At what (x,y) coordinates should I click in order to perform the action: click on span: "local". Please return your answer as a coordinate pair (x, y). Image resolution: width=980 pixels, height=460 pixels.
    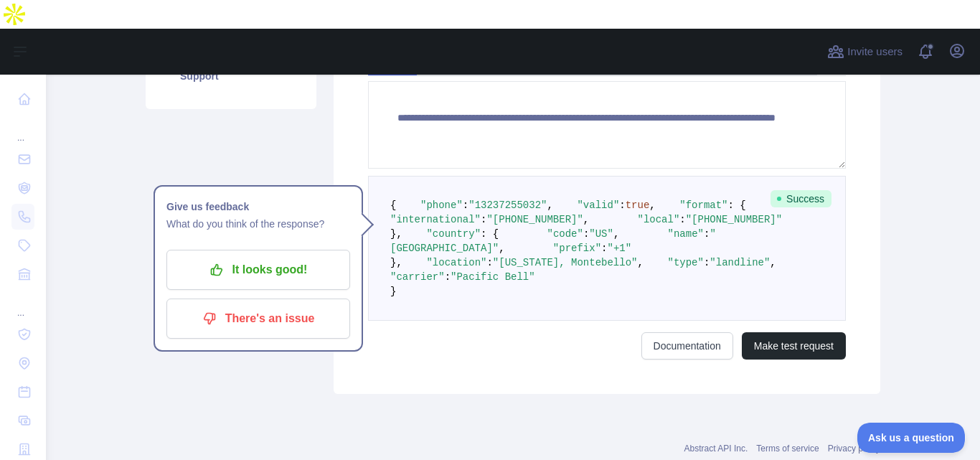
    Looking at the image, I should click on (658, 220).